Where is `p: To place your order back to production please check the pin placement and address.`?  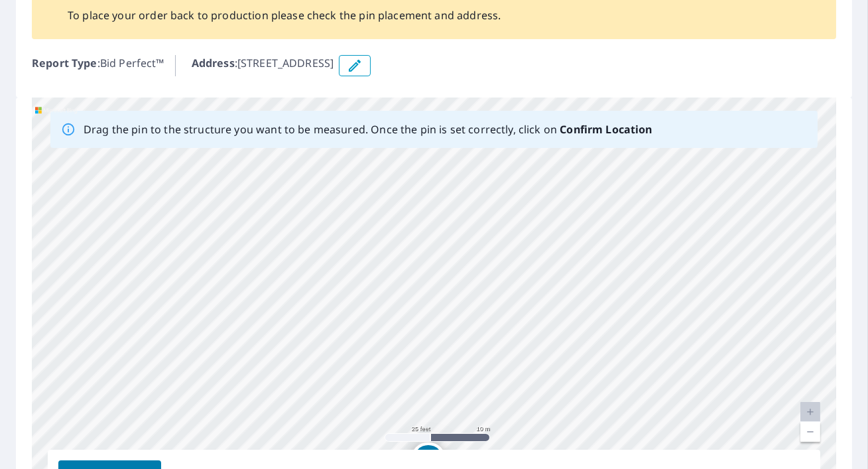 p: To place your order back to production please check the pin placement and address. is located at coordinates (284, 16).